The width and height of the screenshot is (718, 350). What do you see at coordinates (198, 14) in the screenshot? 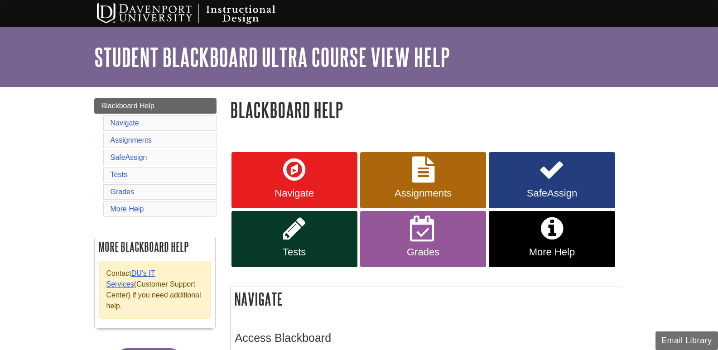
I see `img: Davenport University Instructional Design` at bounding box center [198, 14].